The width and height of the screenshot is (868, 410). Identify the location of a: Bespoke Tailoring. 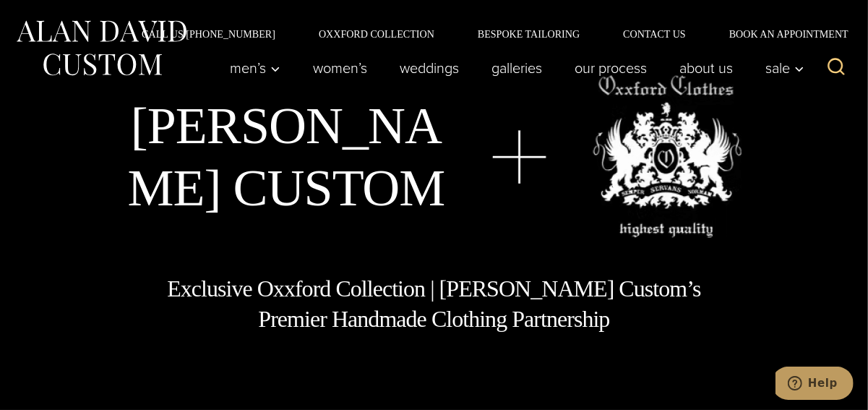
(529, 34).